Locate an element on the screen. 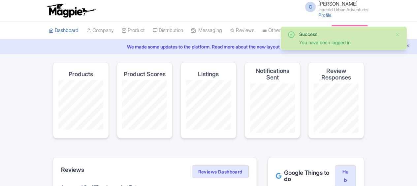 This screenshot has height=186, width=417. h4: Products is located at coordinates (81, 74).